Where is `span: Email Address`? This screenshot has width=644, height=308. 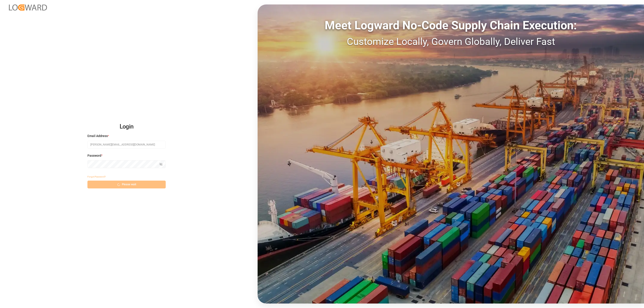
span: Email Address is located at coordinates (98, 136).